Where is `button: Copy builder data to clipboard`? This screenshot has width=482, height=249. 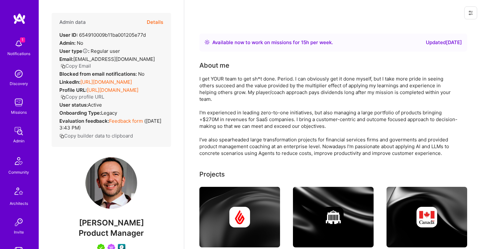 button: Copy builder data to clipboard is located at coordinates (96, 136).